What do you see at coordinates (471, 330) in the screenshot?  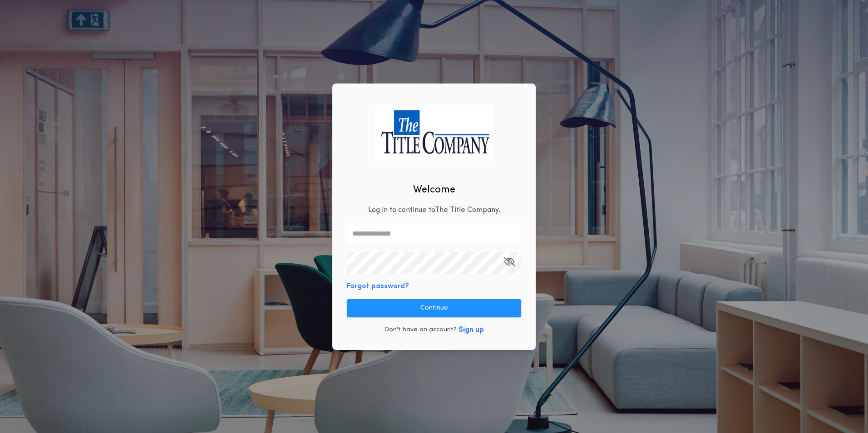 I see `button: Sign up` at bounding box center [471, 330].